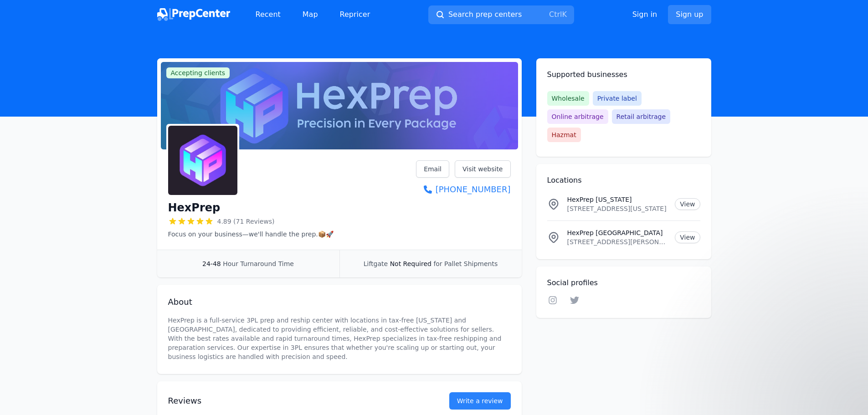 This screenshot has height=415, width=868. I want to click on img: HexPrep, so click(203, 160).